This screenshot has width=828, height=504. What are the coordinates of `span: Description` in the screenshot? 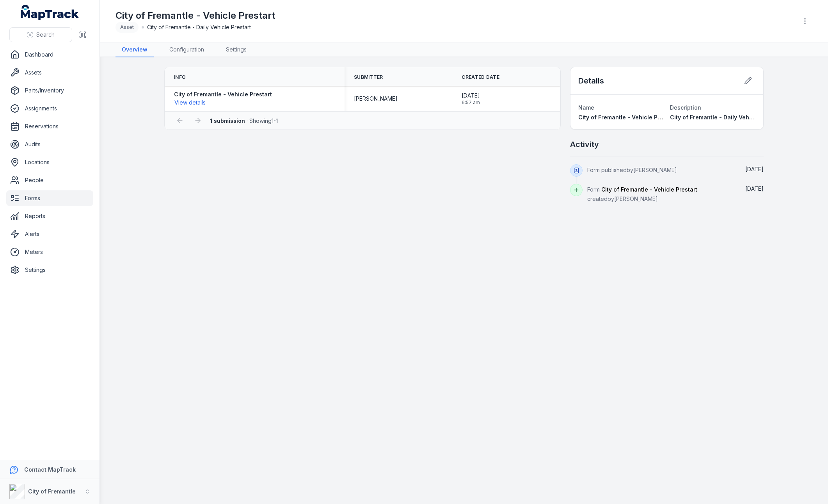 It's located at (685, 107).